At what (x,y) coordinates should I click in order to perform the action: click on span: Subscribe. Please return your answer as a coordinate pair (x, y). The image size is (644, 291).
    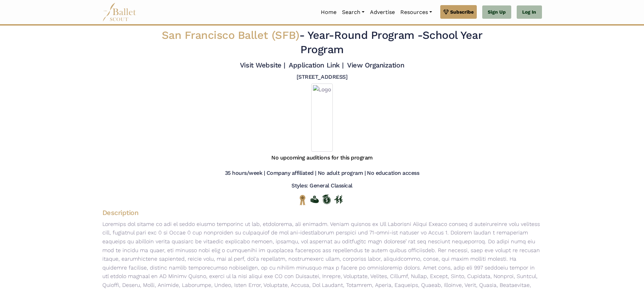
    Looking at the image, I should click on (462, 12).